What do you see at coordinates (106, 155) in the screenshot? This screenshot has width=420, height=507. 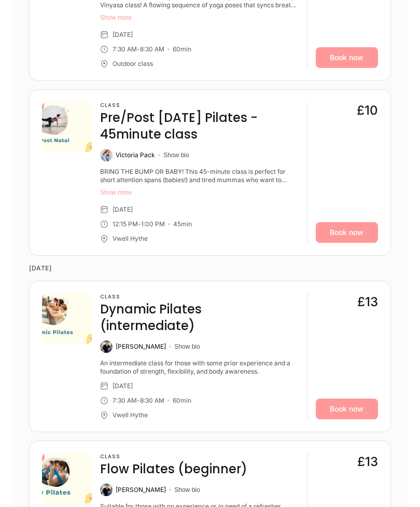 I see `img: Victoria Pack` at bounding box center [106, 155].